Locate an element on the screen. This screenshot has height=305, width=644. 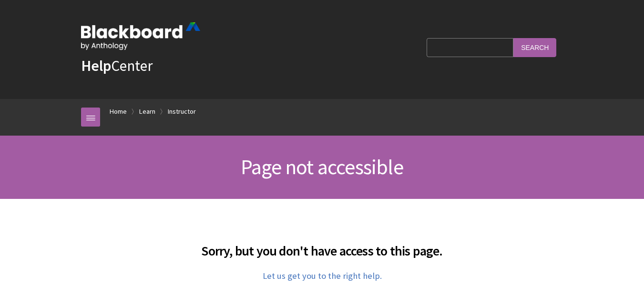
a: Home is located at coordinates (118, 111).